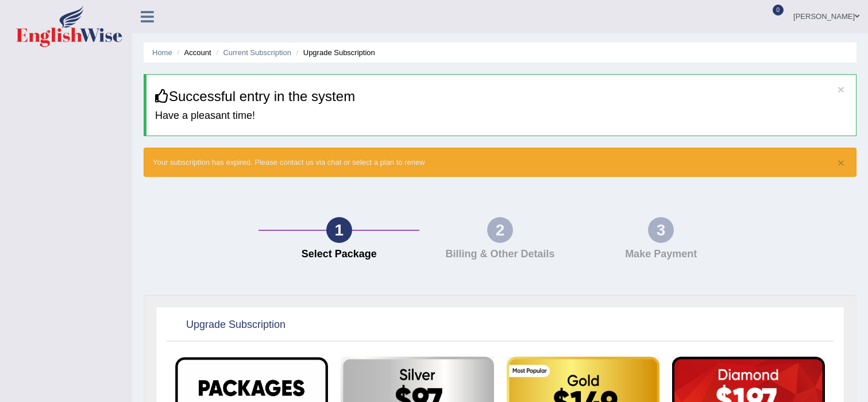 The height and width of the screenshot is (402, 868). What do you see at coordinates (778, 10) in the screenshot?
I see `span: 0` at bounding box center [778, 10].